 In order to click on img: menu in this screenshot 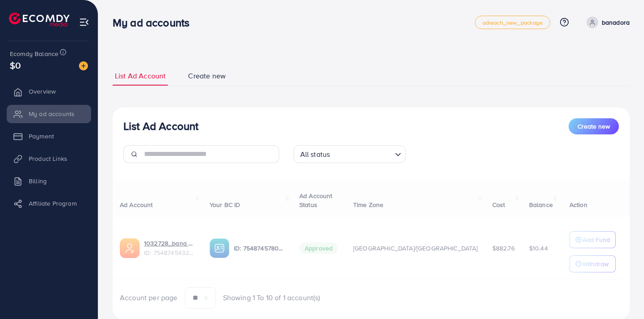, I will do `click(84, 22)`.